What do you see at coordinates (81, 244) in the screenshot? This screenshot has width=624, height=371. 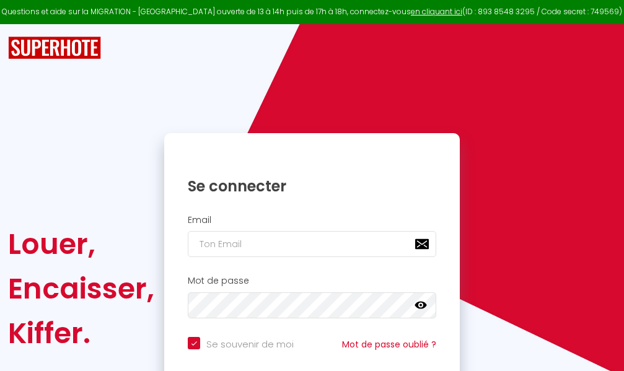 I see `div: Louer,` at bounding box center [81, 244].